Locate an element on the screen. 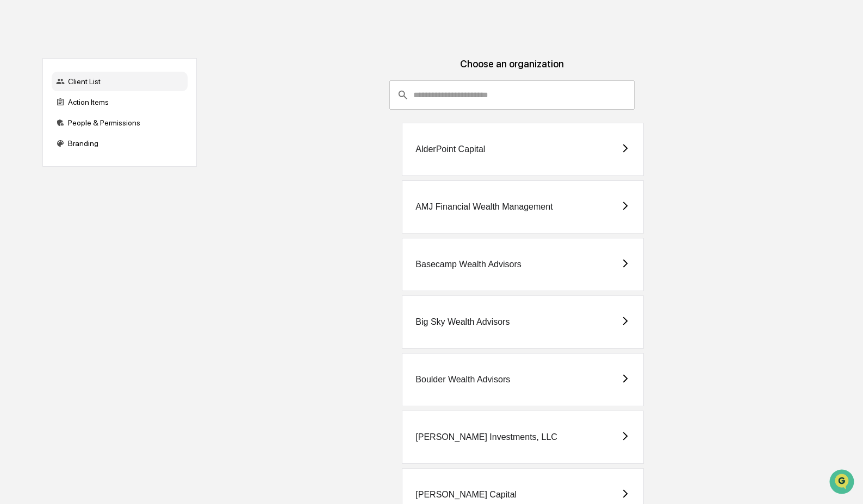  button: Start new chat is located at coordinates (191, 93).